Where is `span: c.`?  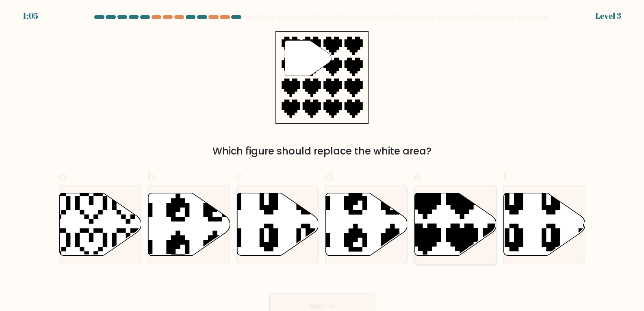
span: c. is located at coordinates (241, 176).